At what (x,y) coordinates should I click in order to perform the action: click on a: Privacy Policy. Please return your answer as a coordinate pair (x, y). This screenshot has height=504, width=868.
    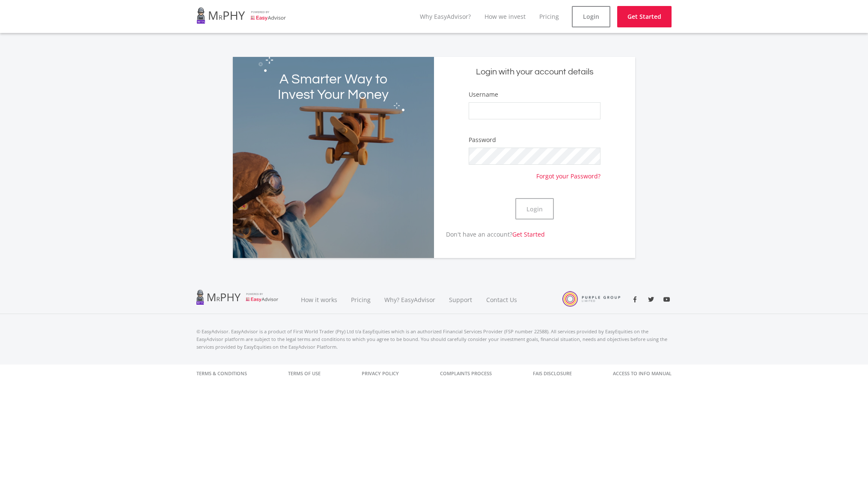
    Looking at the image, I should click on (380, 374).